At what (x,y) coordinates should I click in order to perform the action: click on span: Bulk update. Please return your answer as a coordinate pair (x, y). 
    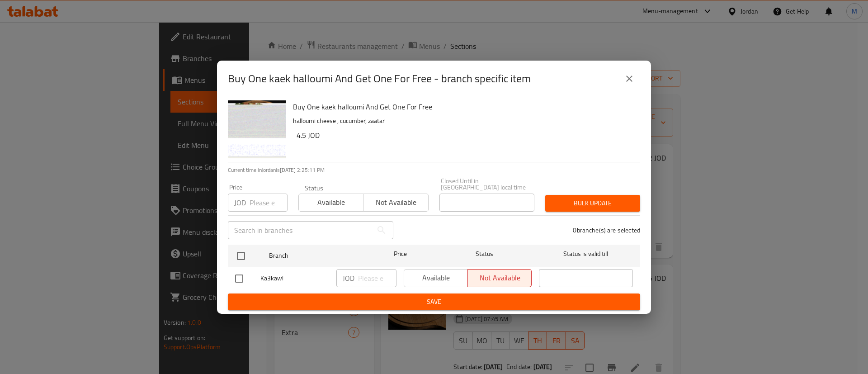
    Looking at the image, I should click on (593, 203).